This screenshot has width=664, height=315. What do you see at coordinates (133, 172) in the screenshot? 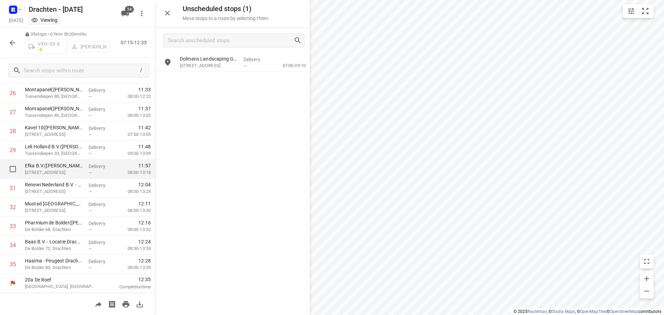
I see `p: 08:00-13:18` at bounding box center [133, 172].